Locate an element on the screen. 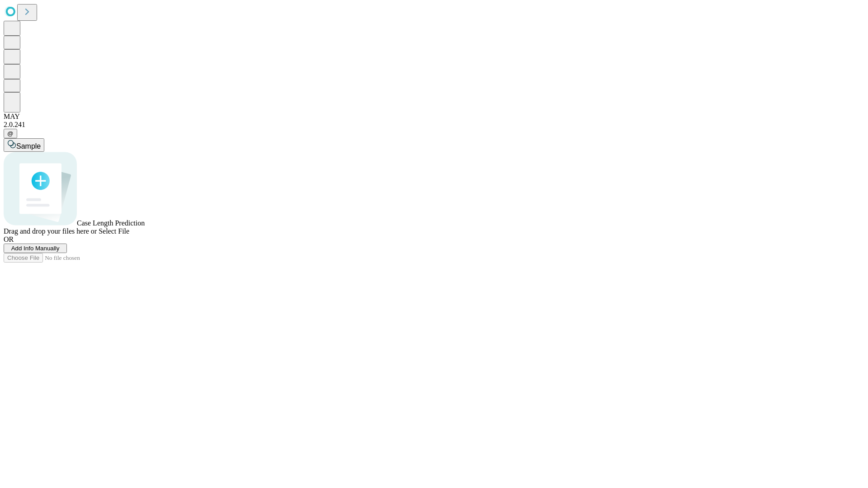 The height and width of the screenshot is (488, 868). div: 2.0.241 is located at coordinates (434, 125).